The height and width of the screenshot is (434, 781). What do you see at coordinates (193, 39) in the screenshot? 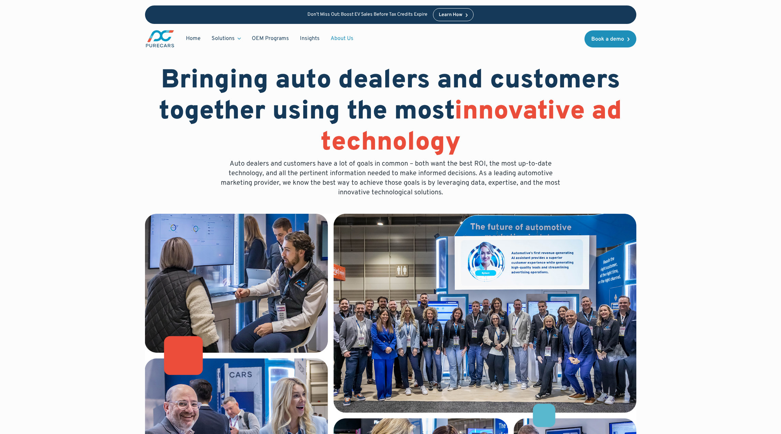
I see `a: Home` at bounding box center [193, 39].